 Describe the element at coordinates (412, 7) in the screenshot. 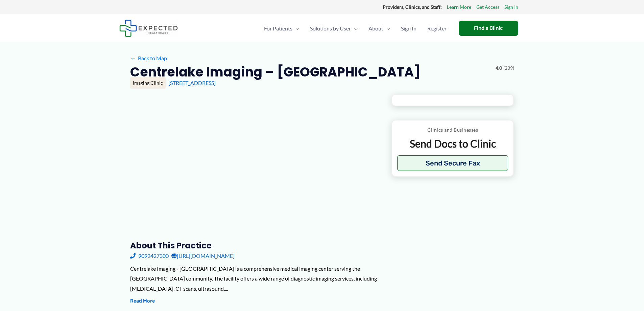

I see `strong: Providers, Clinics, and Staff:` at that location.